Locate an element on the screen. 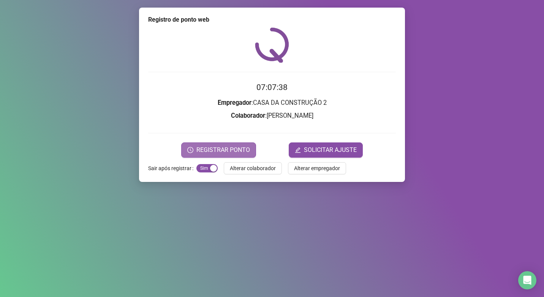  span: Alterar empregador is located at coordinates (317, 168).